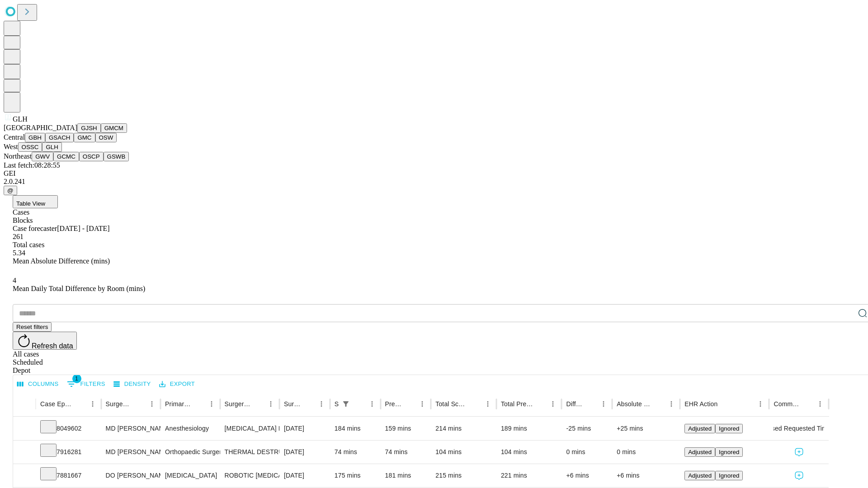 This screenshot has height=488, width=868. I want to click on span: Mean Absolute Difference (mins), so click(61, 261).